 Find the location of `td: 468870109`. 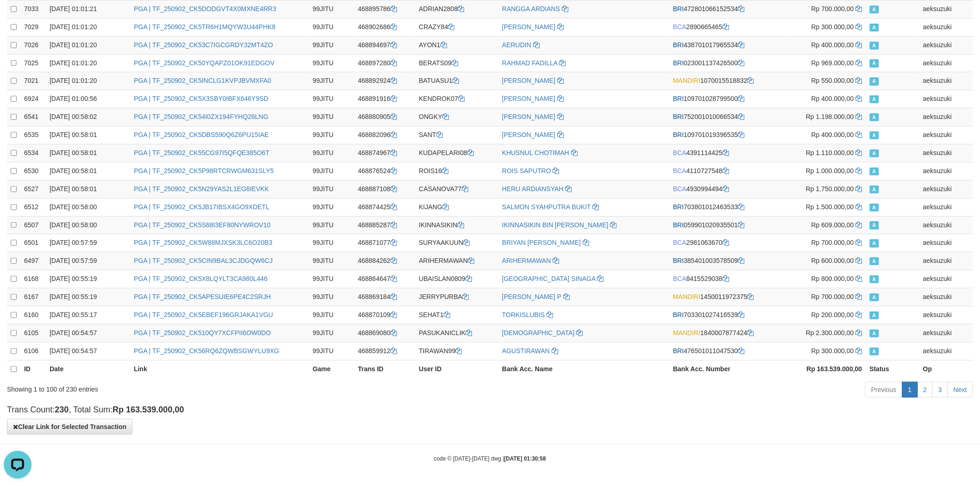

td: 468870109 is located at coordinates (385, 316).